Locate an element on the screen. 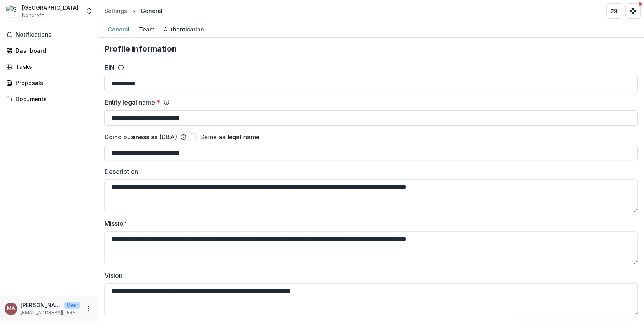 Image resolution: width=644 pixels, height=321 pixels. div: Dashboard is located at coordinates (52, 50).